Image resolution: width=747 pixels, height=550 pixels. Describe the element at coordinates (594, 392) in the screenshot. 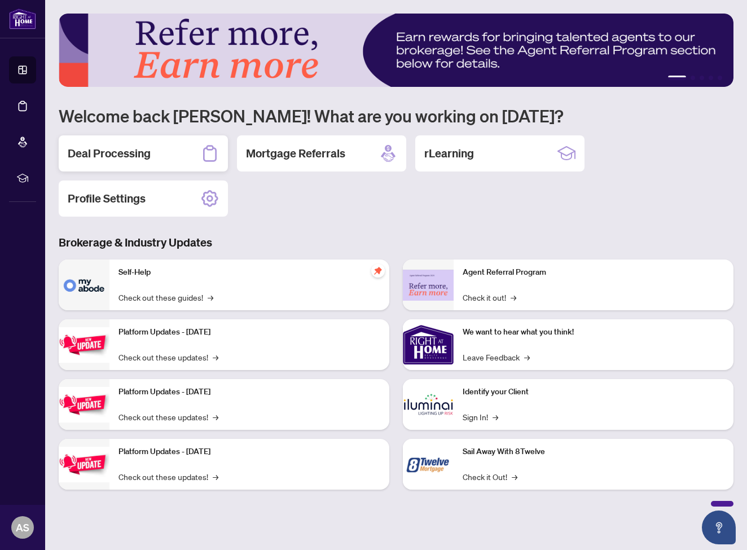

I see `p: Identify your Client` at that location.